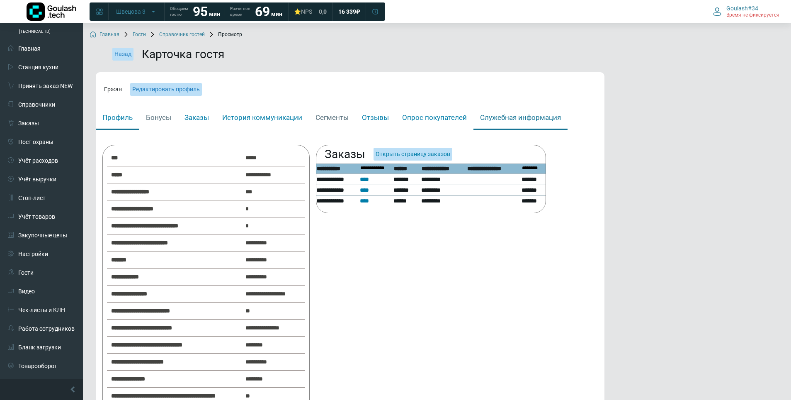 The width and height of the screenshot is (791, 400). I want to click on a: История коммуникации, so click(262, 118).